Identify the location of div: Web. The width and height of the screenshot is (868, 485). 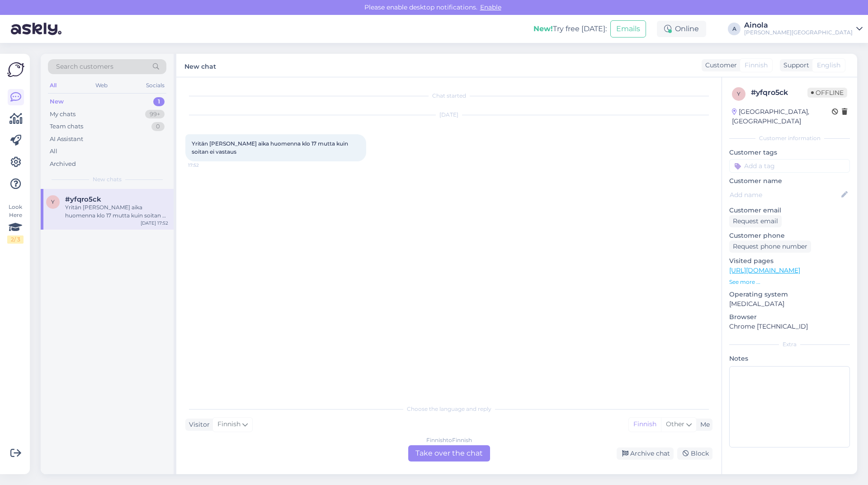
(101, 85).